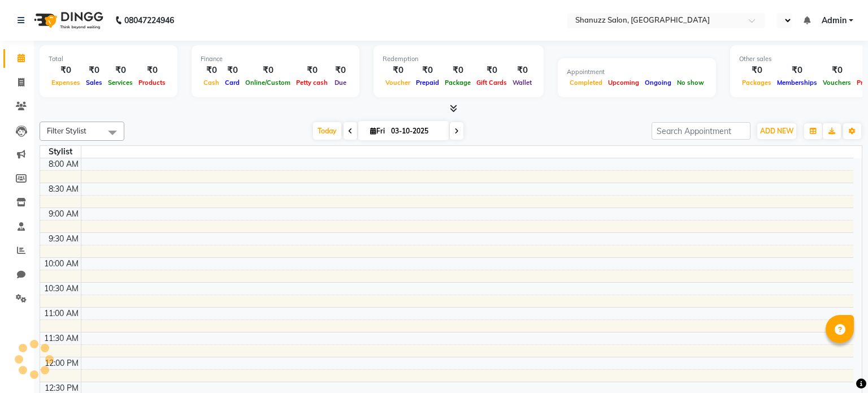 This screenshot has height=393, width=868. Describe the element at coordinates (60, 151) in the screenshot. I see `div: Stylist` at that location.